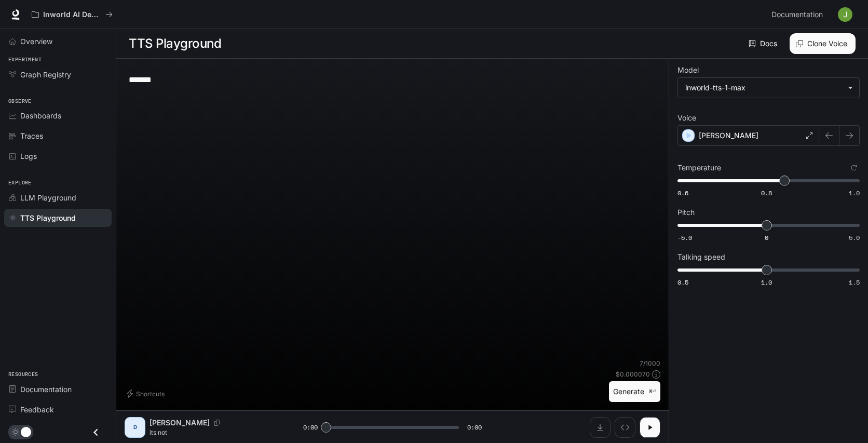  Describe the element at coordinates (58, 217) in the screenshot. I see `a: TTS Playground` at that location.